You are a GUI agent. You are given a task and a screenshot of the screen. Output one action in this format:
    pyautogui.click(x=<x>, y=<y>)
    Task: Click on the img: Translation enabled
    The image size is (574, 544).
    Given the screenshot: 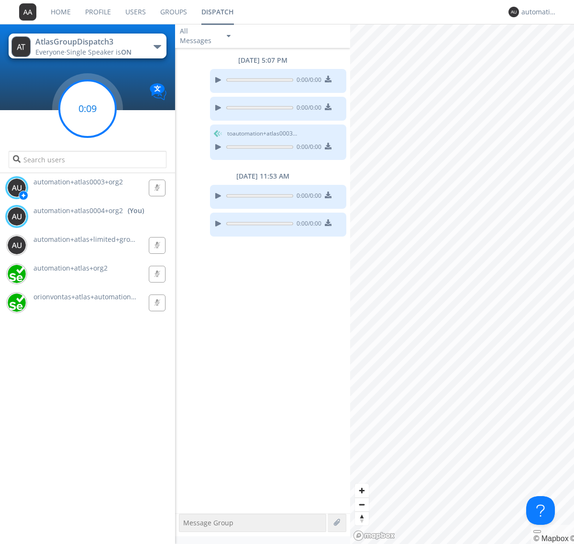 What is the action you would take?
    pyautogui.click(x=158, y=91)
    